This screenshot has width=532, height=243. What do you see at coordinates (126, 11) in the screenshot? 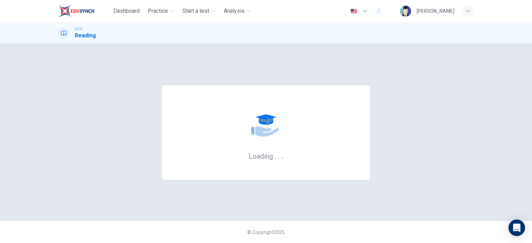
I see `span: Dashboard` at bounding box center [126, 11].